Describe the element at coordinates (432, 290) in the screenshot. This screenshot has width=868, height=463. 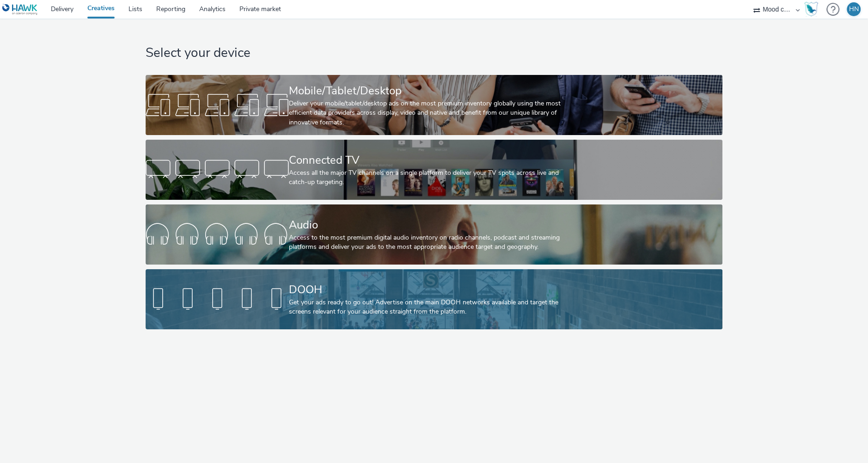
I see `div: DOOH` at that location.